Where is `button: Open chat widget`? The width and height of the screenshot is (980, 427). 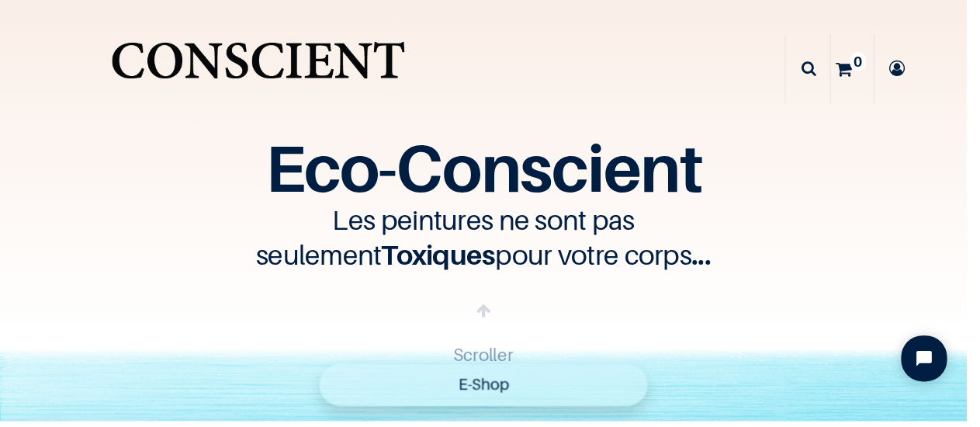 button: Open chat widget is located at coordinates (37, 37).